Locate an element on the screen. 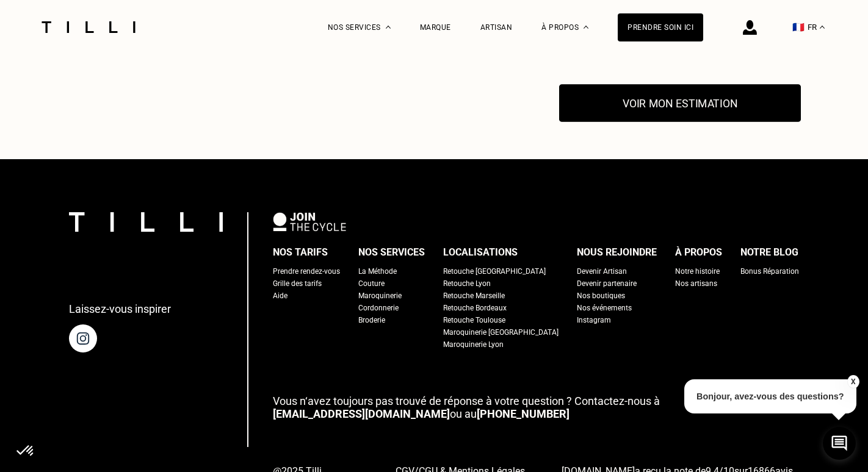 This screenshot has width=868, height=472. div: Marque is located at coordinates (436, 28).